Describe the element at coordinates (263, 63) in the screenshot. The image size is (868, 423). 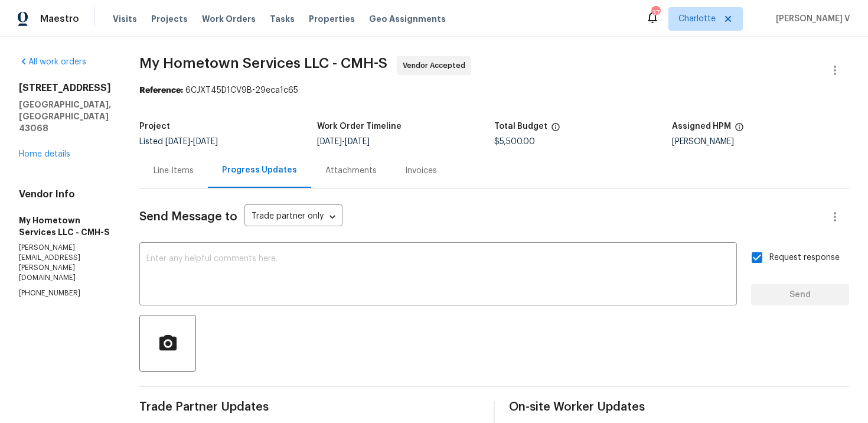
I see `span: My Hometown Services LLC - CMH-S` at that location.